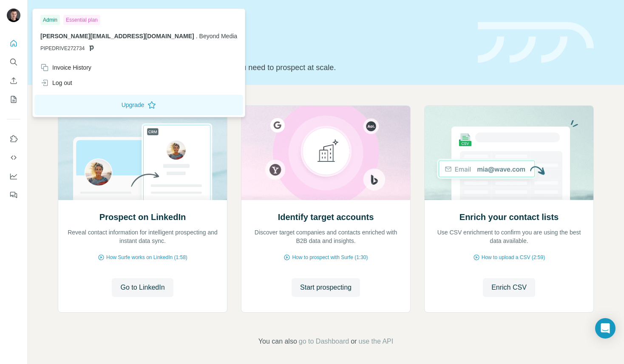  I want to click on button: Dashboard, so click(14, 176).